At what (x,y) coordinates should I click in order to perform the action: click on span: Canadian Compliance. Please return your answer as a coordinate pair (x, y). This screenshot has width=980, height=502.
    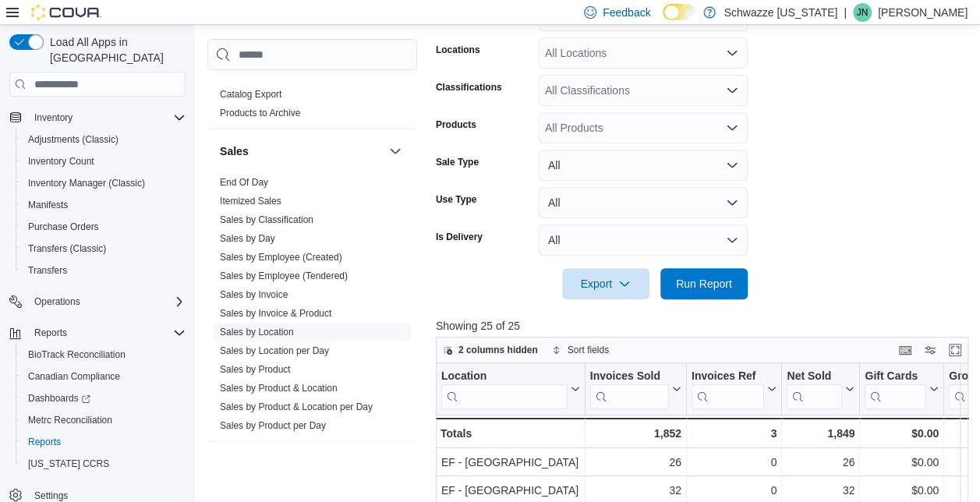
    Looking at the image, I should click on (74, 377).